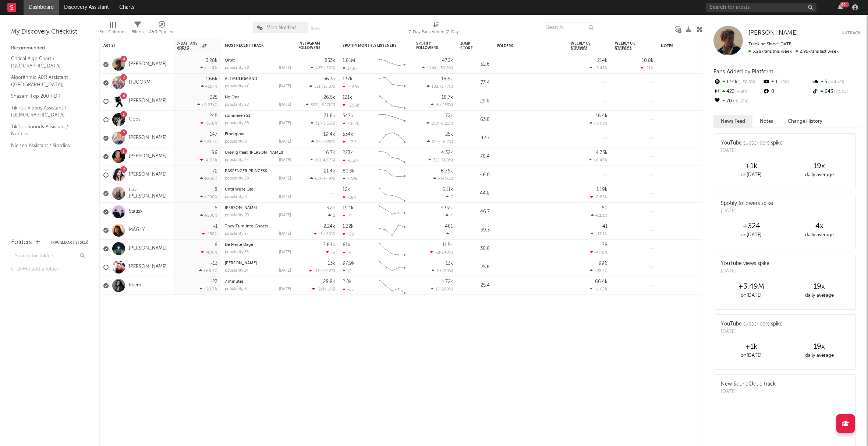 The height and width of the screenshot is (446, 868). What do you see at coordinates (236, 197) in the screenshot?
I see `div: popularity: 8` at bounding box center [236, 197].